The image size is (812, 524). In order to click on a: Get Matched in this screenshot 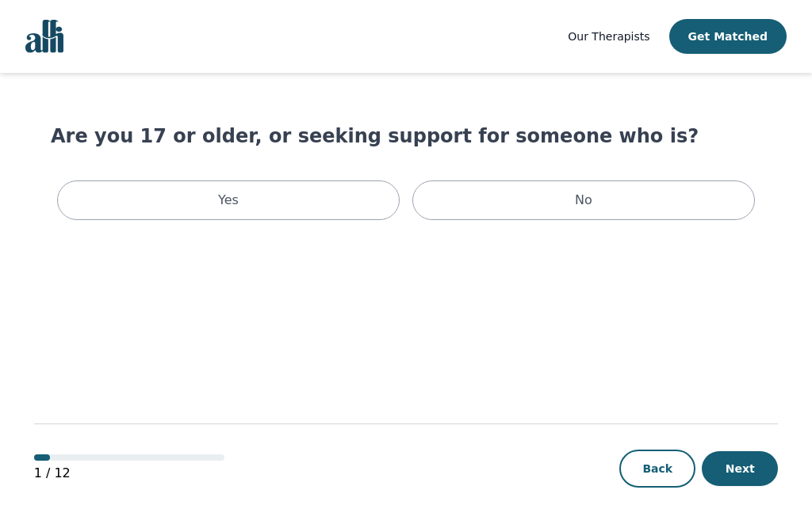, I will do `click(728, 36)`.